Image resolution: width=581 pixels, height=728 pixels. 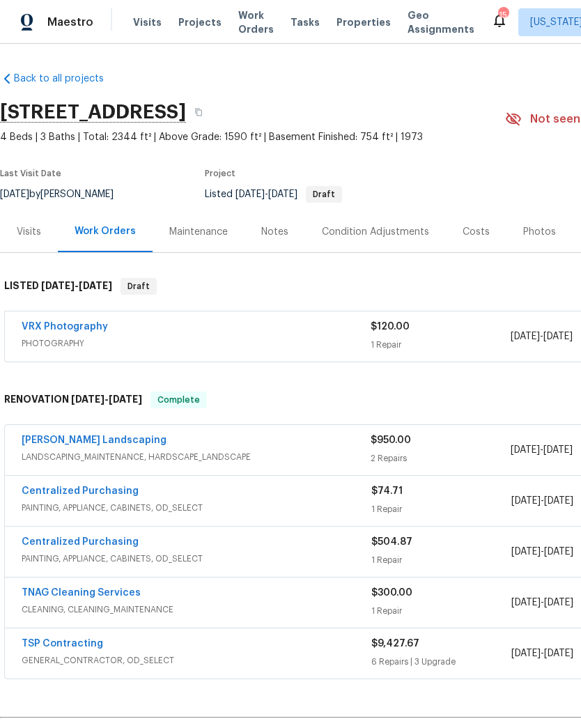 What do you see at coordinates (364, 22) in the screenshot?
I see `span: Properties` at bounding box center [364, 22].